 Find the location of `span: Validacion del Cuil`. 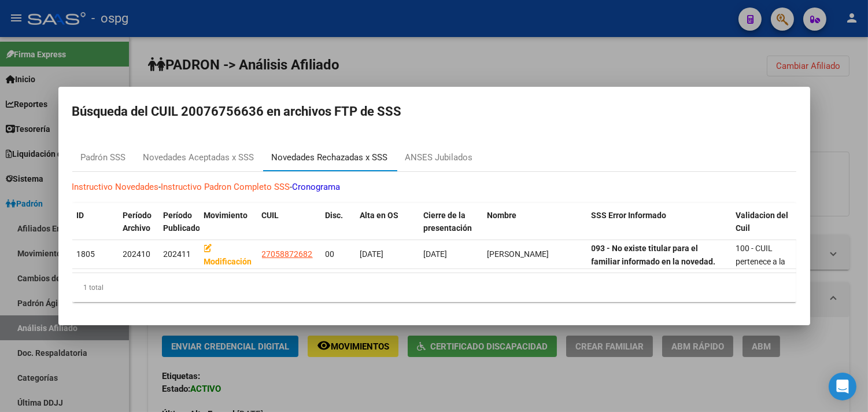

span: Validacion del Cuil is located at coordinates (762, 221).